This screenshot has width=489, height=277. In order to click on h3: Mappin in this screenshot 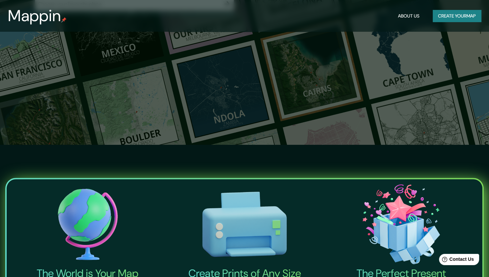, I will do `click(34, 16)`.